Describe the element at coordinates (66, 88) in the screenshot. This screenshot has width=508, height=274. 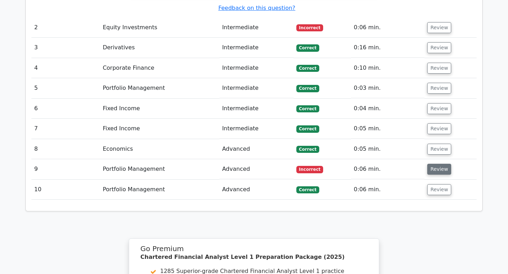
I see `td: 5` at that location.